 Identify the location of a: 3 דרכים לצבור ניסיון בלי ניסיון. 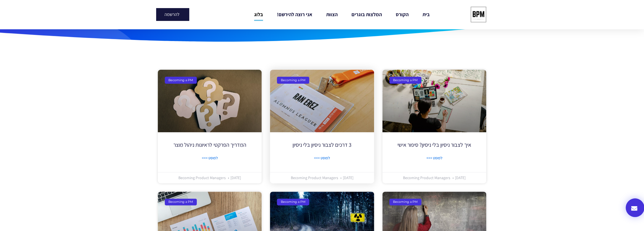
(322, 145).